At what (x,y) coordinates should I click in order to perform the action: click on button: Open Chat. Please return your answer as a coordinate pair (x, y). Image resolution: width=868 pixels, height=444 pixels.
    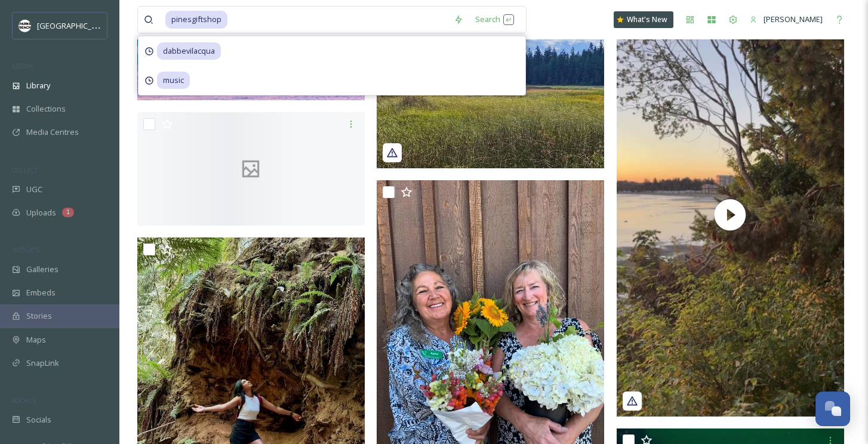
    Looking at the image, I should click on (833, 409).